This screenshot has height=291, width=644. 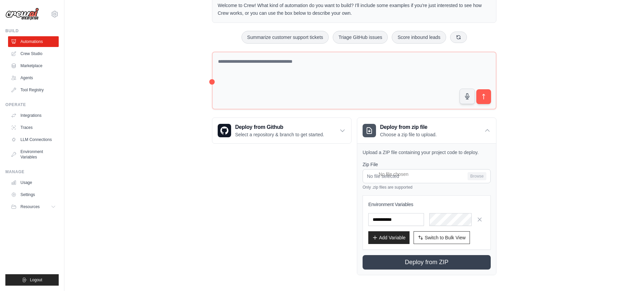 What do you see at coordinates (426, 204) in the screenshot?
I see `h3: Environment Variables` at bounding box center [426, 204].